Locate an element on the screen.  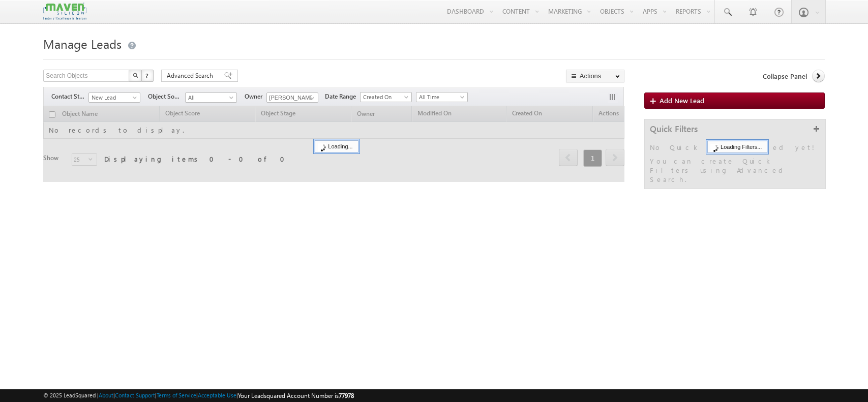
a: Contact Support is located at coordinates (135, 395).